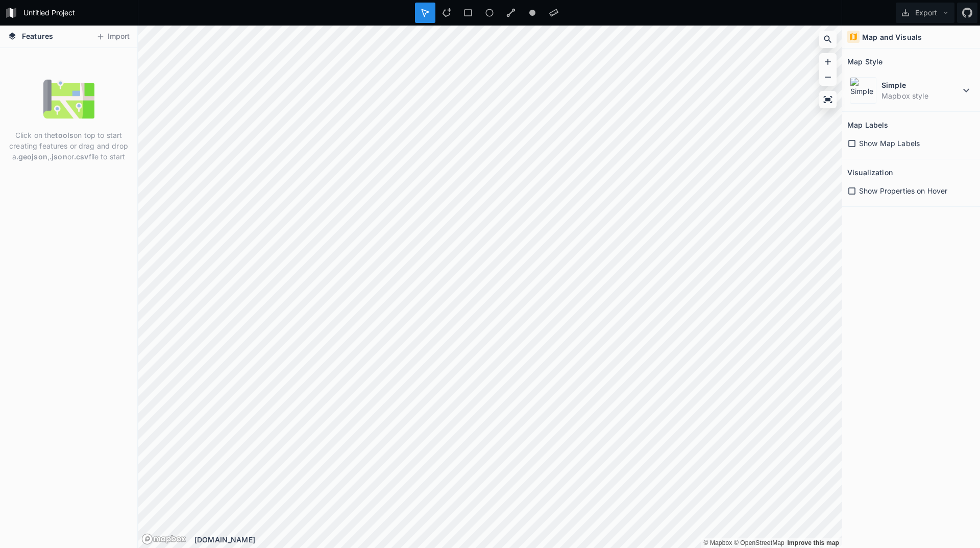 Image resolution: width=980 pixels, height=548 pixels. What do you see at coordinates (37, 36) in the screenshot?
I see `span: Features` at bounding box center [37, 36].